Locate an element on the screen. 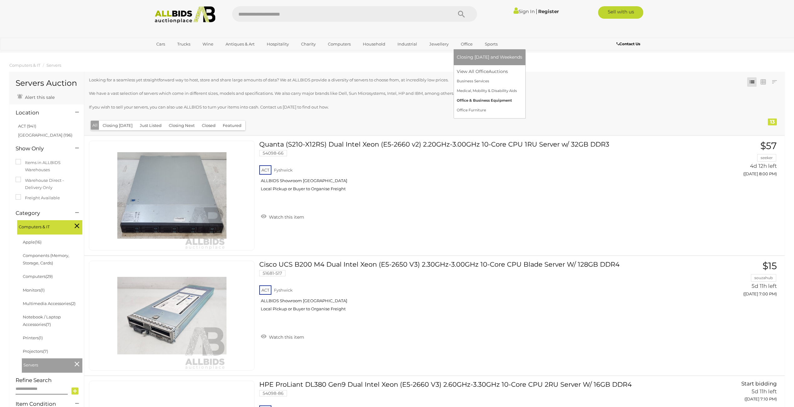  a: Servers is located at coordinates (54, 65).